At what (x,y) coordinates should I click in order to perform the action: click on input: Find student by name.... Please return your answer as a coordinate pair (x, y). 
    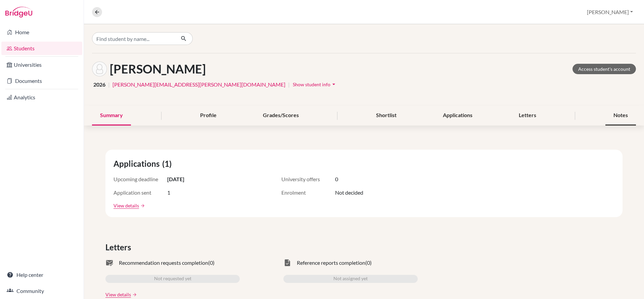
    Looking at the image, I should click on (134, 39).